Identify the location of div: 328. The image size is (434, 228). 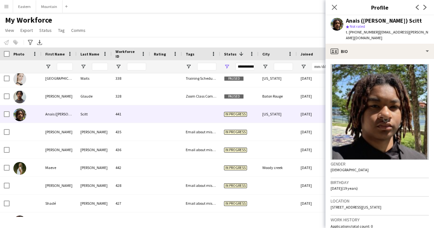
(131, 96).